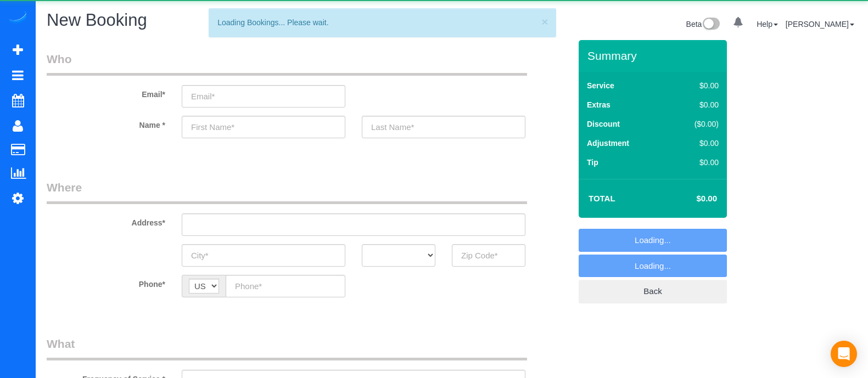  I want to click on img: New interface, so click(711, 25).